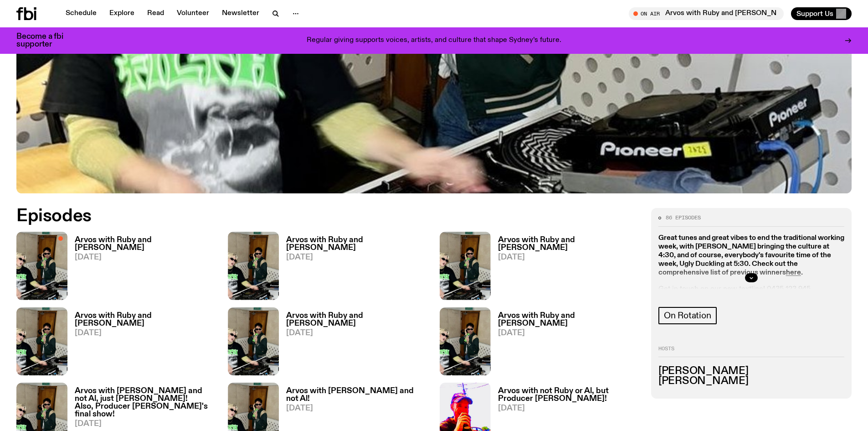  Describe the element at coordinates (687, 315) in the screenshot. I see `a: On Rotation` at that location.